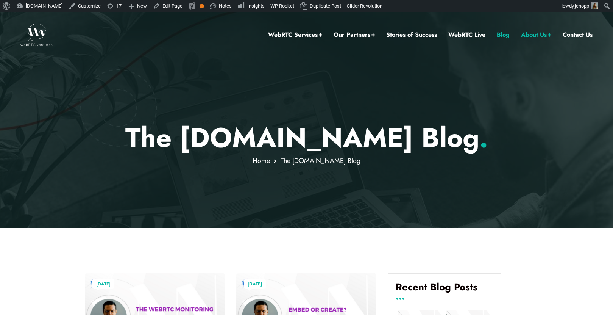 The width and height of the screenshot is (613, 315). What do you see at coordinates (578, 35) in the screenshot?
I see `a: Contact Us` at bounding box center [578, 35].